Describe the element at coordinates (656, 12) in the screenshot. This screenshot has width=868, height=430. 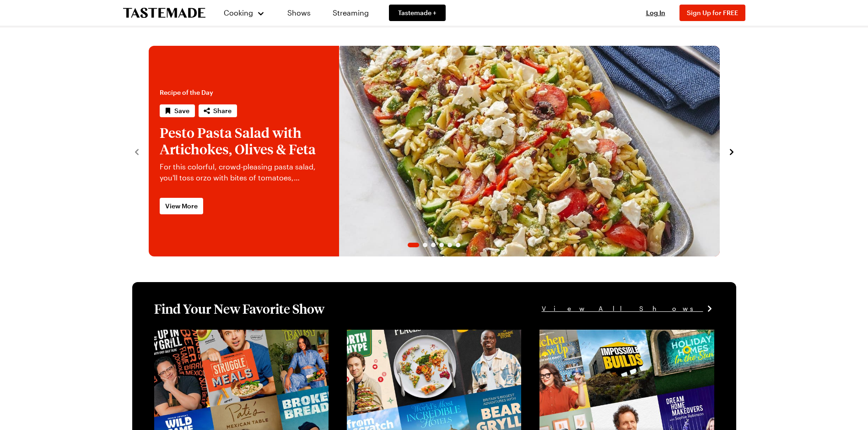
I see `span: Log In` at that location.